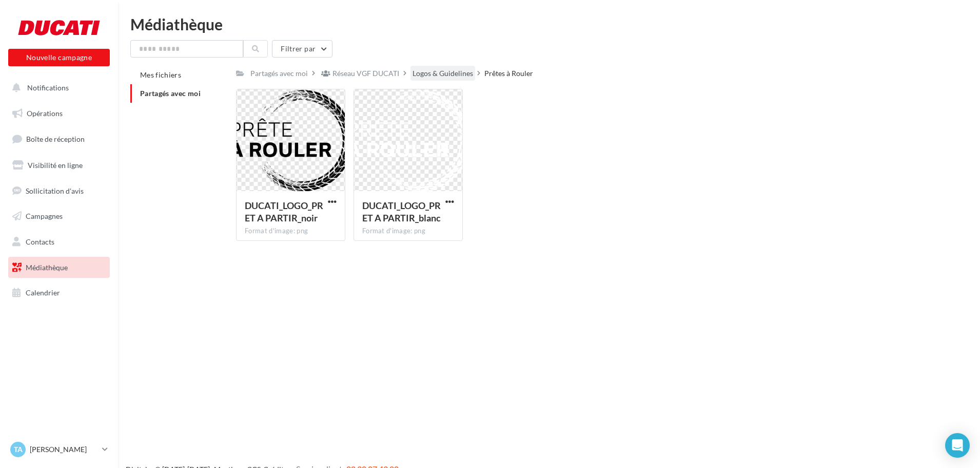  I want to click on a: Contacts, so click(59, 241).